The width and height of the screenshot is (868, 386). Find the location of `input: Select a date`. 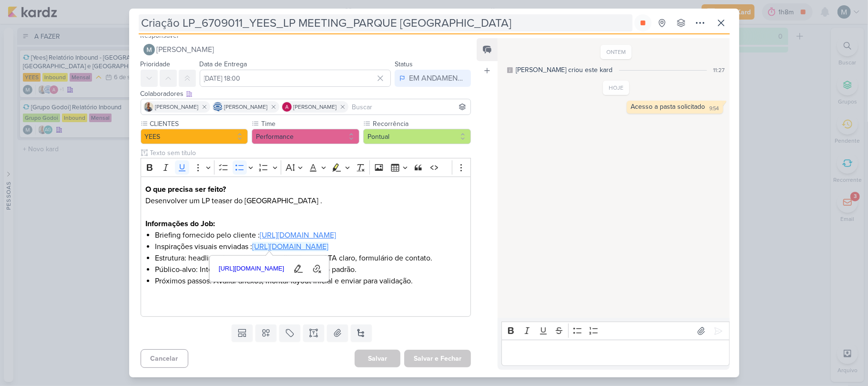

input: Select a date is located at coordinates (296, 78).